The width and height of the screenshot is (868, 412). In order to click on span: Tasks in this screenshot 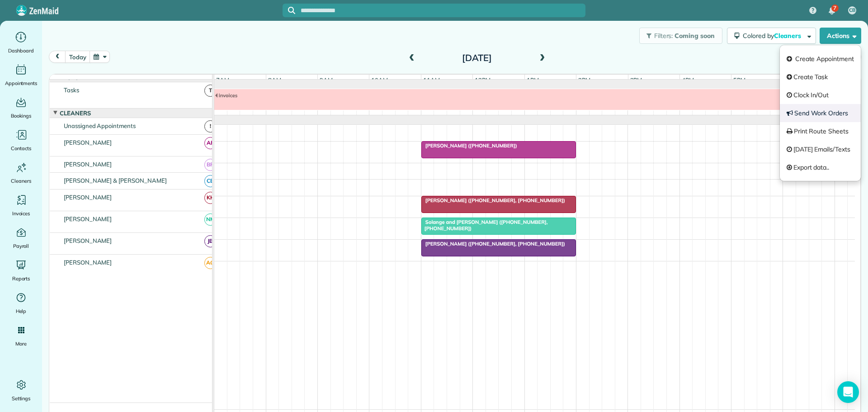, I will do `click(71, 90)`.